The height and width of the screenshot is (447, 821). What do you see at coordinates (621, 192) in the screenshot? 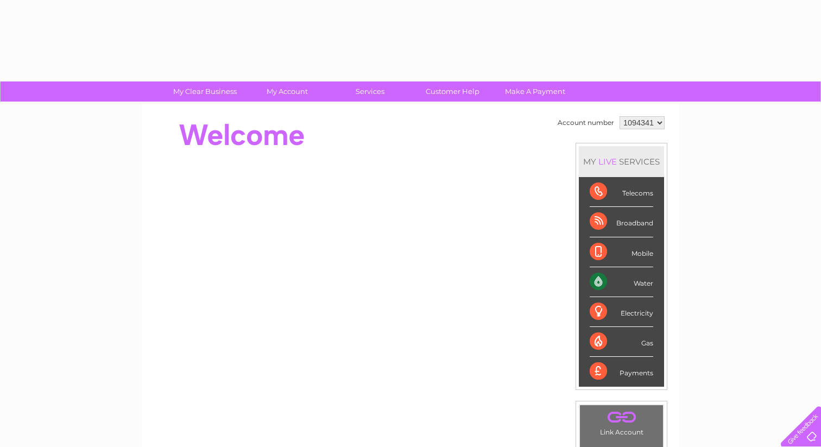
I see `div: Telecoms` at bounding box center [621, 192].